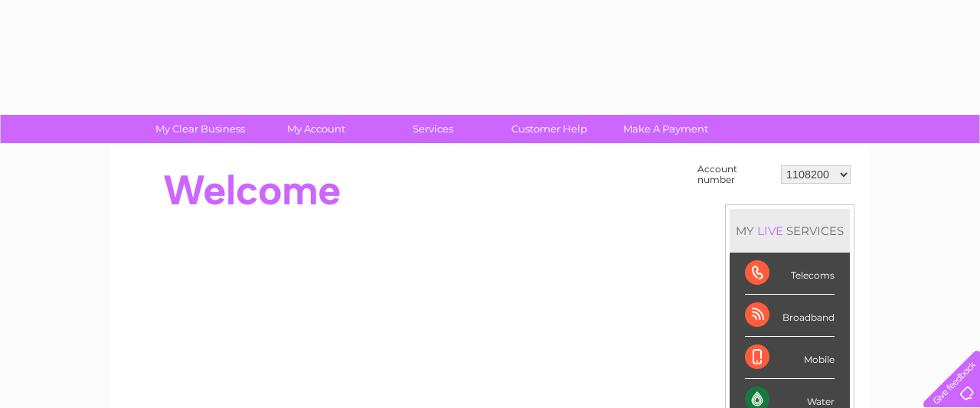  I want to click on td: Account number, so click(735, 175).